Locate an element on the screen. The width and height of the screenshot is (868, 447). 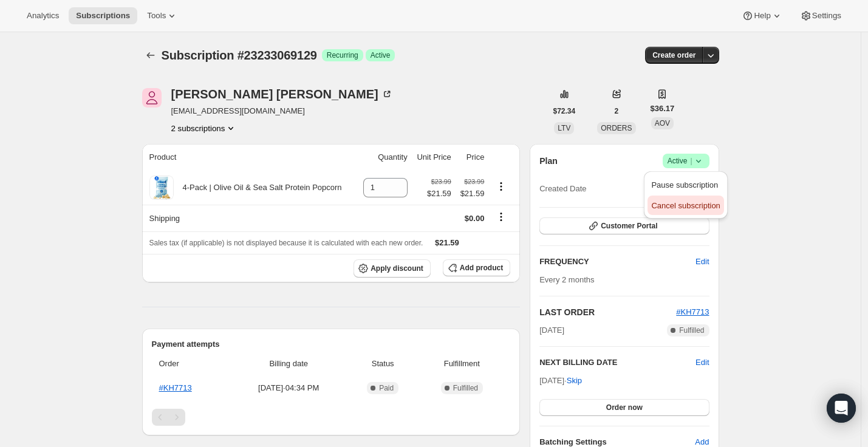
button: Cancel subscription is located at coordinates (685, 205).